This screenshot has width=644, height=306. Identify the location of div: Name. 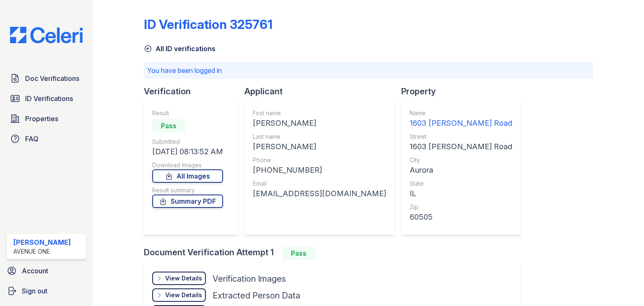
(461, 113).